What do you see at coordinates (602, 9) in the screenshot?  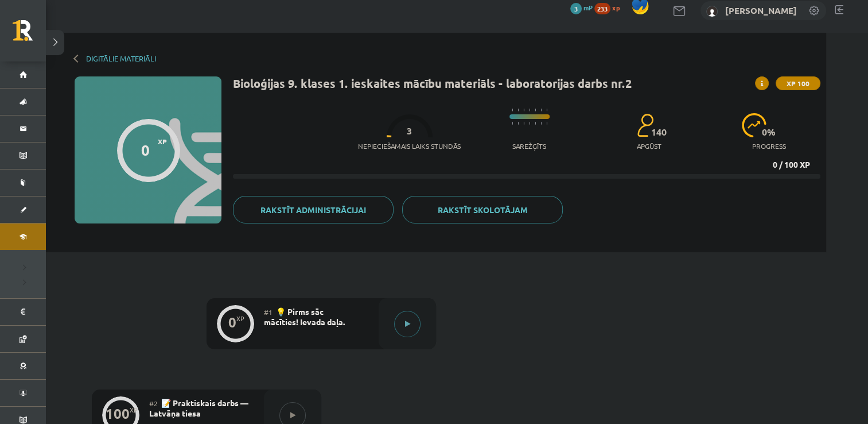 I see `span: 233` at bounding box center [602, 9].